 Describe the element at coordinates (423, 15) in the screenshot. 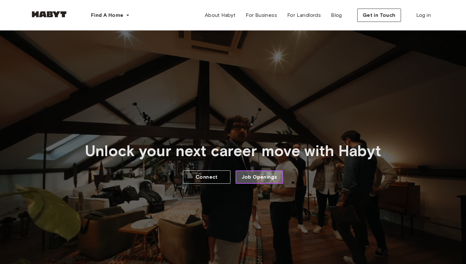

I see `span: Log in` at that location.